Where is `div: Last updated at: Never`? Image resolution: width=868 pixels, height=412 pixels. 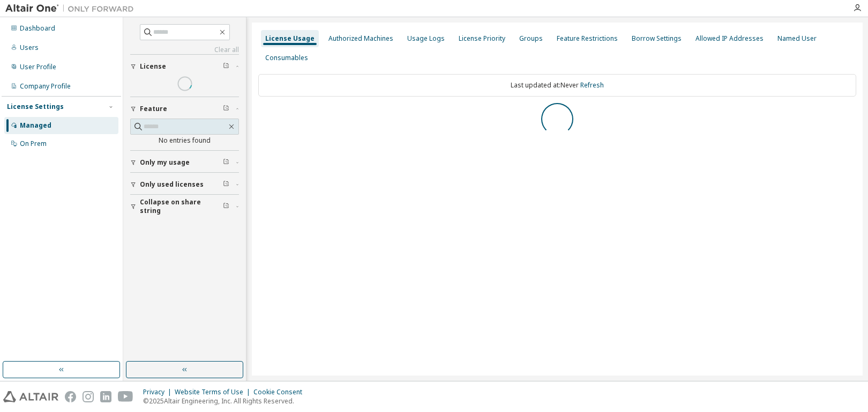
div: Last updated at: Never is located at coordinates (557, 85).